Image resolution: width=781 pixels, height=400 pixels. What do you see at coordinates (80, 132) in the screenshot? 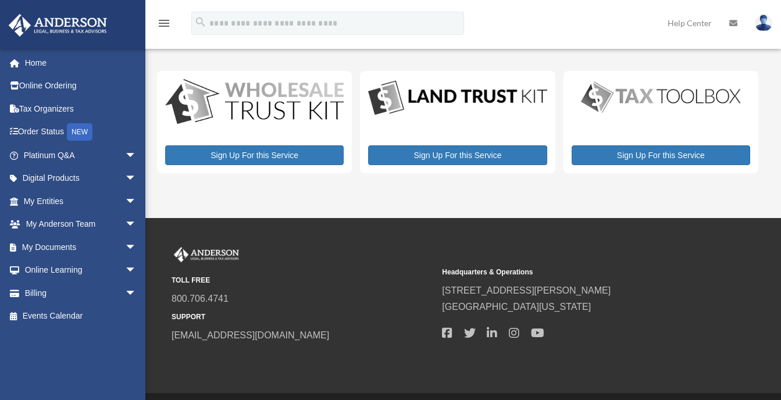
I see `div: NEW` at bounding box center [80, 132].